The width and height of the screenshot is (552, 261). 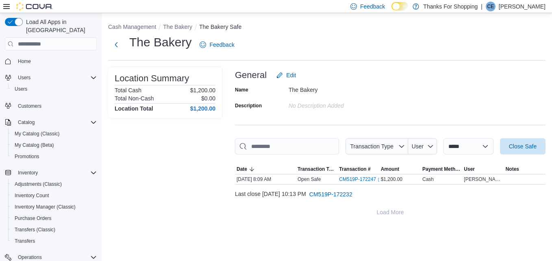 I want to click on span: Date, so click(x=242, y=169).